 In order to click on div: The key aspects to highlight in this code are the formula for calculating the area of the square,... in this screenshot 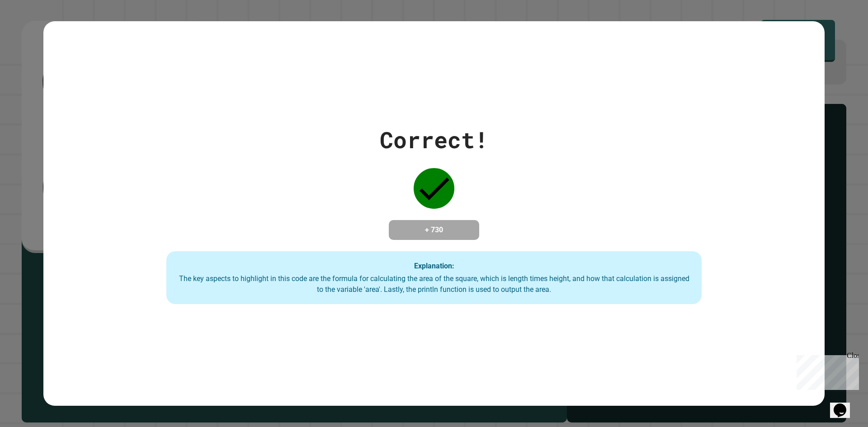, I will do `click(434, 284)`.